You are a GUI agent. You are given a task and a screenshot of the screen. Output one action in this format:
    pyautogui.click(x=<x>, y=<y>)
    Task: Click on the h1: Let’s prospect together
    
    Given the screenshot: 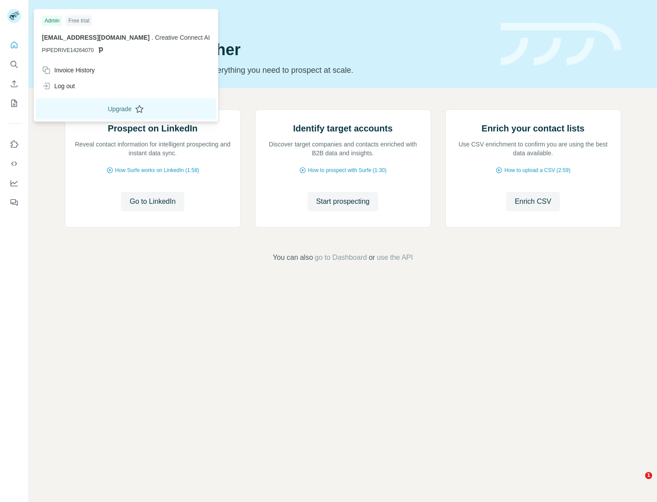 What is the action you would take?
    pyautogui.click(x=278, y=50)
    